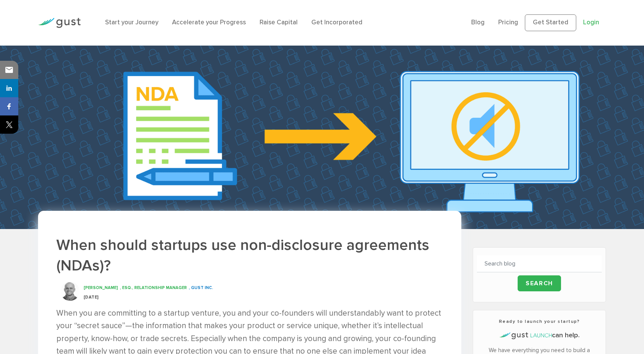  Describe the element at coordinates (591, 23) in the screenshot. I see `a: Login` at that location.